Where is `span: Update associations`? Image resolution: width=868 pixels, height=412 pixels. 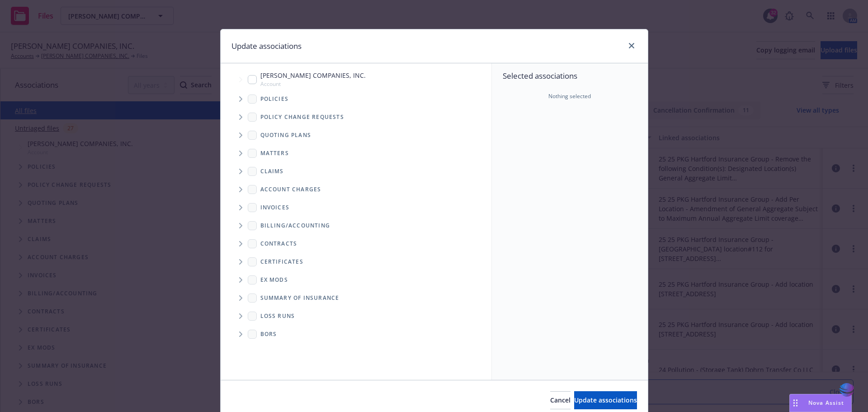 span: Update associations is located at coordinates (605, 400).